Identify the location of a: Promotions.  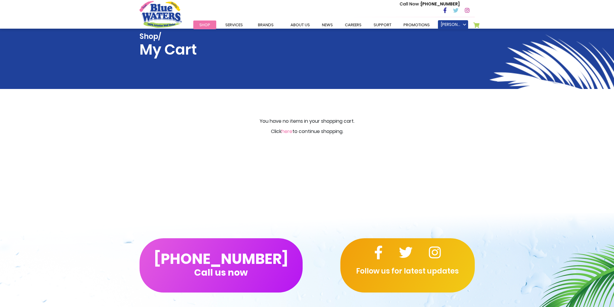
(417, 25).